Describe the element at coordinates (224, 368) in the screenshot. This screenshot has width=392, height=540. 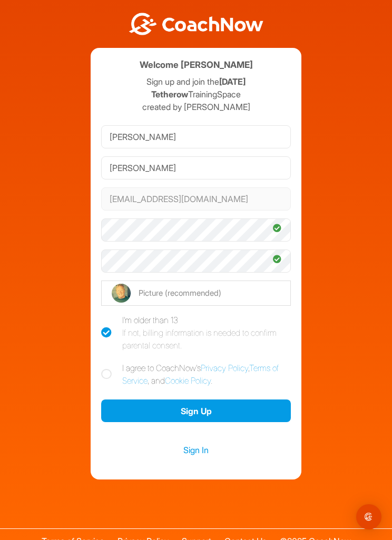
I see `a: Privacy Policy` at that location.